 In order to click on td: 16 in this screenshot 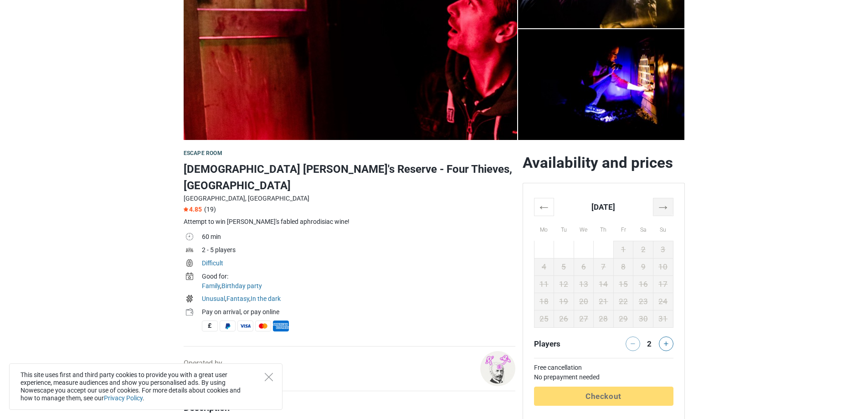, I will do `click(644, 284)`.